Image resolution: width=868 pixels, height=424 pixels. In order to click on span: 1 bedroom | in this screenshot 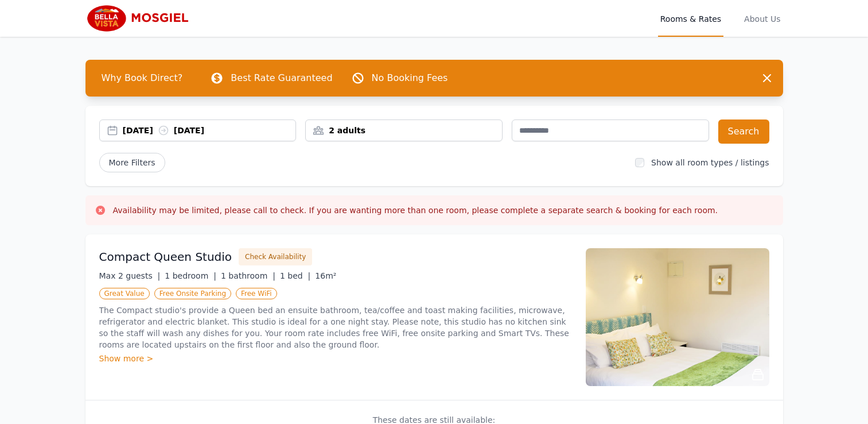, I will do `click(191, 275)`.